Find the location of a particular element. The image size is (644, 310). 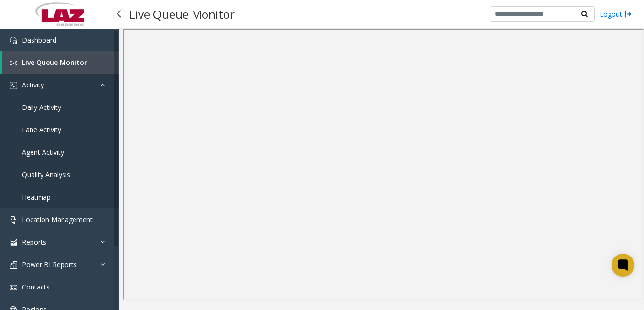

a: Live Queue Monitor is located at coordinates (61, 62).